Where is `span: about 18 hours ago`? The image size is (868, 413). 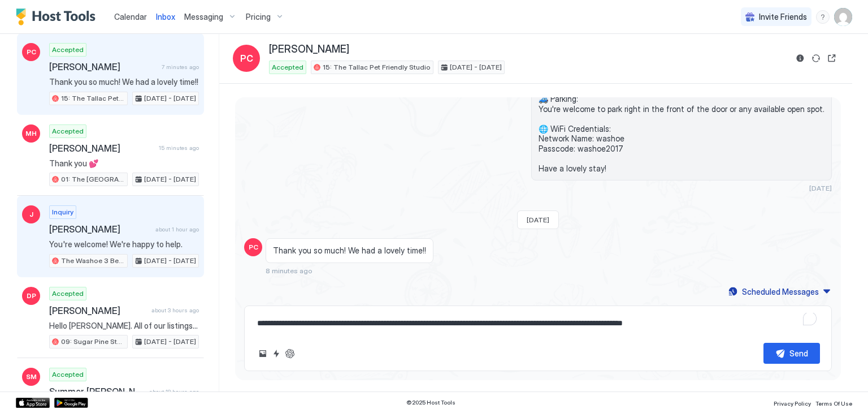
span: about 18 hours ago is located at coordinates (174, 391).